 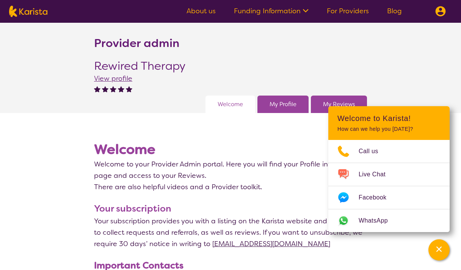 I want to click on img: Karista logo, so click(x=28, y=11).